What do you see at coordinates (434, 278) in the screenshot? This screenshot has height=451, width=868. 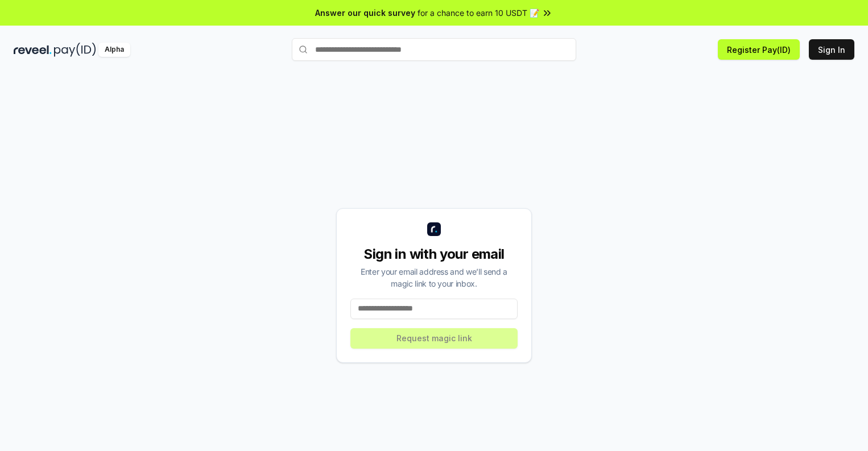 I see `div: Enter your email address and we’ll send a magic link to your inbox.` at bounding box center [434, 278].